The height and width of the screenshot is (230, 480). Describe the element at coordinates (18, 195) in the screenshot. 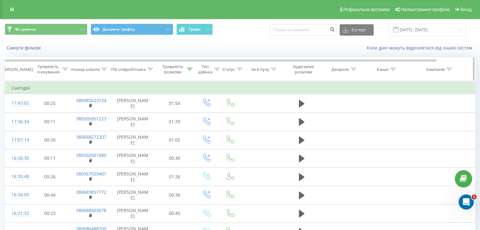

I see `div: 16:34:05` at that location.